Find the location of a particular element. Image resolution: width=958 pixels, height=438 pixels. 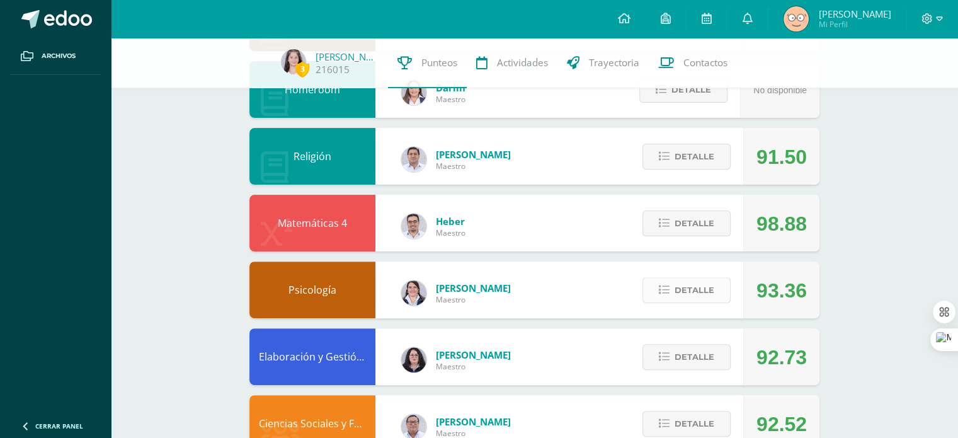

div: 98.88 is located at coordinates (782, 224).